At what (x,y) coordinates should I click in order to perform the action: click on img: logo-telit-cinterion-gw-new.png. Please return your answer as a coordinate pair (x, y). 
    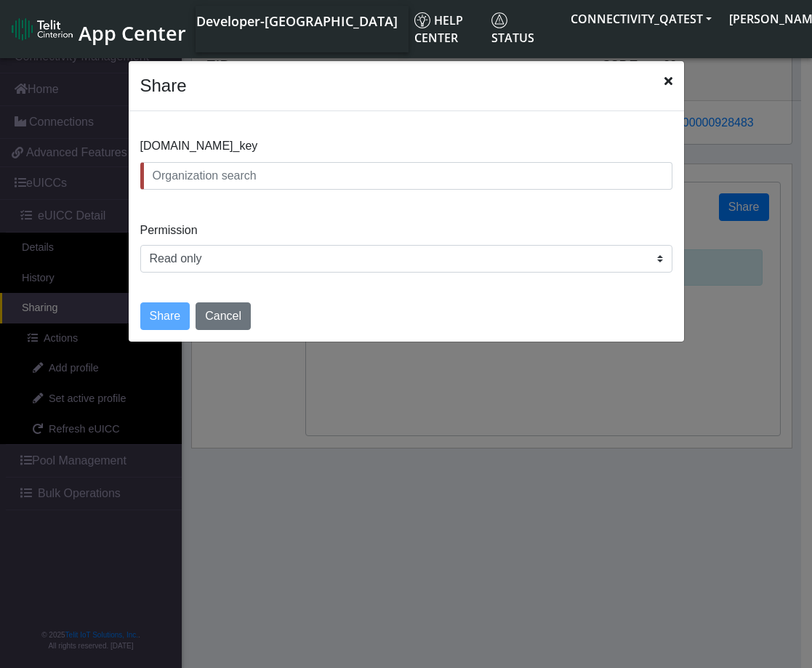
    Looking at the image, I should click on (42, 29).